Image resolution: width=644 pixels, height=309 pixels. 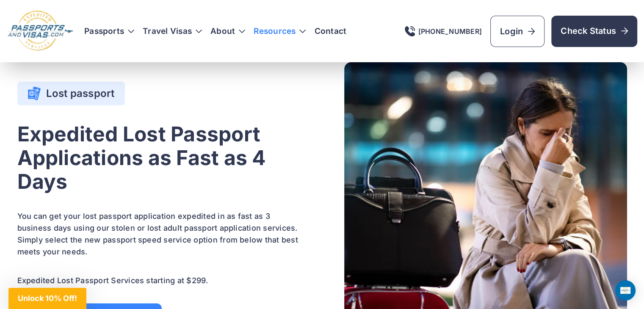 I want to click on span: Unlock 10% Off!, so click(x=47, y=298).